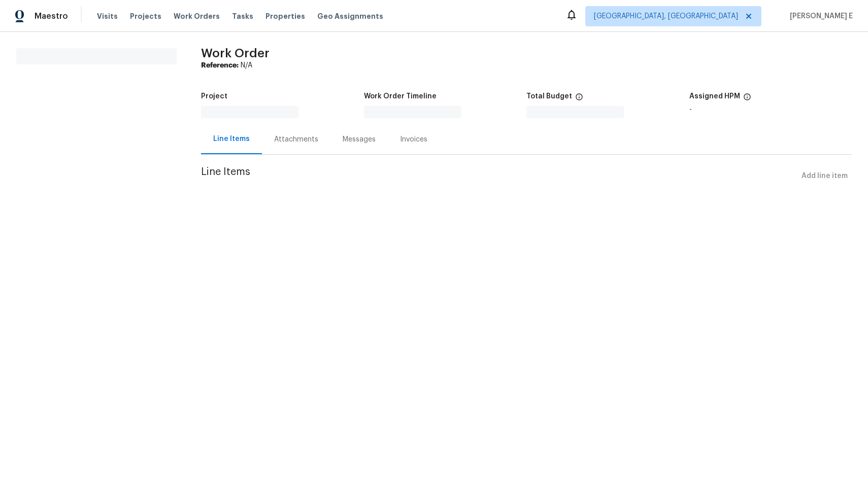 The width and height of the screenshot is (868, 498). Describe the element at coordinates (747, 99) in the screenshot. I see `span: The hpm assigned to this work order.` at that location.